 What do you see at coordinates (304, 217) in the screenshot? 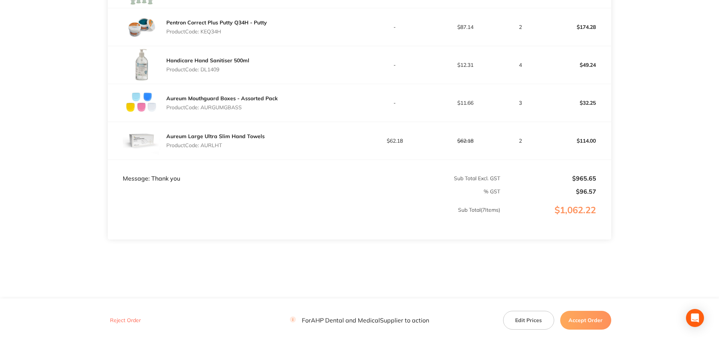
I see `p: Sub Total ( 7 Items)` at bounding box center [304, 217].